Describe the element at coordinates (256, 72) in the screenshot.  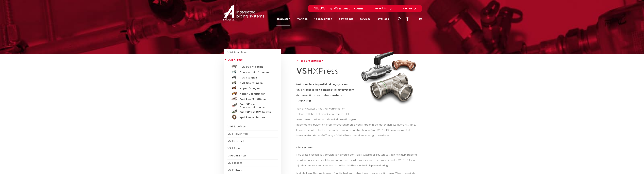
I see `h5: Staalverzinkt fittingen` at that location.